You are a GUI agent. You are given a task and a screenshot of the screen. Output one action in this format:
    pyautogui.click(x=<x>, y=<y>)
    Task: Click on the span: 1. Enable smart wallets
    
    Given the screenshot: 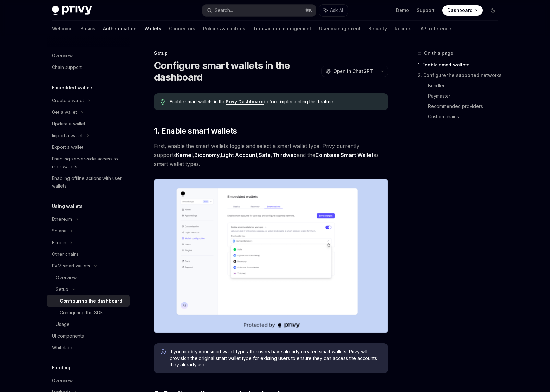 What is the action you would take?
    pyautogui.click(x=195, y=131)
    